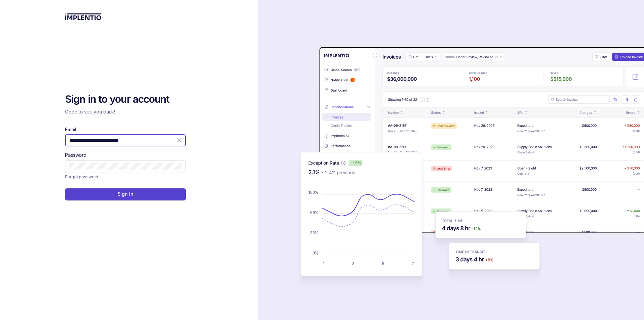 The image size is (644, 320). What do you see at coordinates (76, 155) in the screenshot?
I see `label: Password` at bounding box center [76, 155].